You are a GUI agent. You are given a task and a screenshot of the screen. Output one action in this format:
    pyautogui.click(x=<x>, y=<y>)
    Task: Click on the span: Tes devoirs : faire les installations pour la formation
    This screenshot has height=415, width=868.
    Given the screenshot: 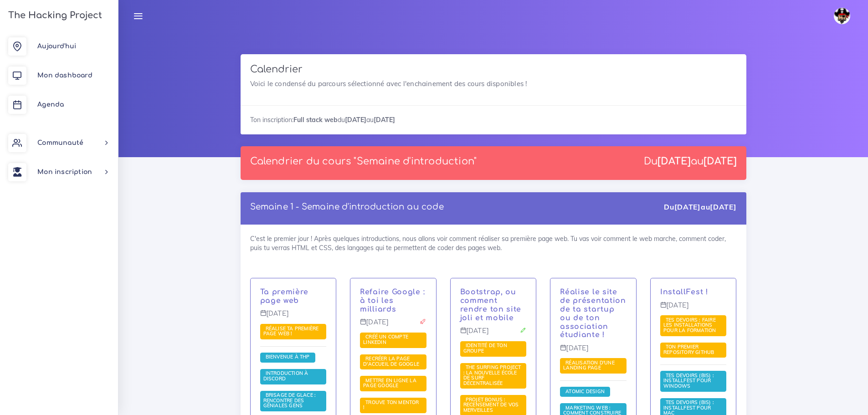 What is the action you would take?
    pyautogui.click(x=691, y=325)
    